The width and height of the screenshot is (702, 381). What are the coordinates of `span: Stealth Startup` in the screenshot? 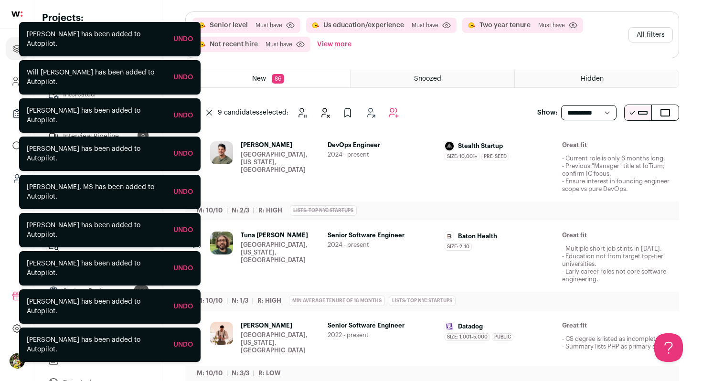 It's located at (481, 146).